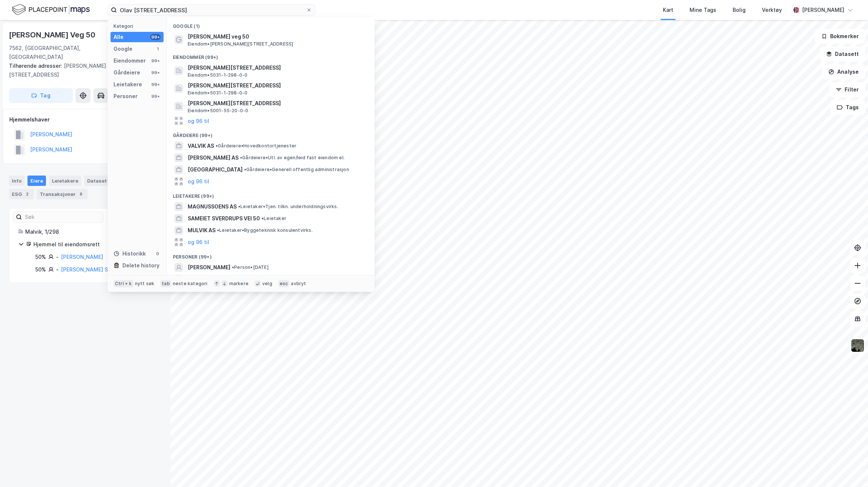 The image size is (868, 487). What do you see at coordinates (298, 283) in the screenshot?
I see `div: avbryt` at bounding box center [298, 283].